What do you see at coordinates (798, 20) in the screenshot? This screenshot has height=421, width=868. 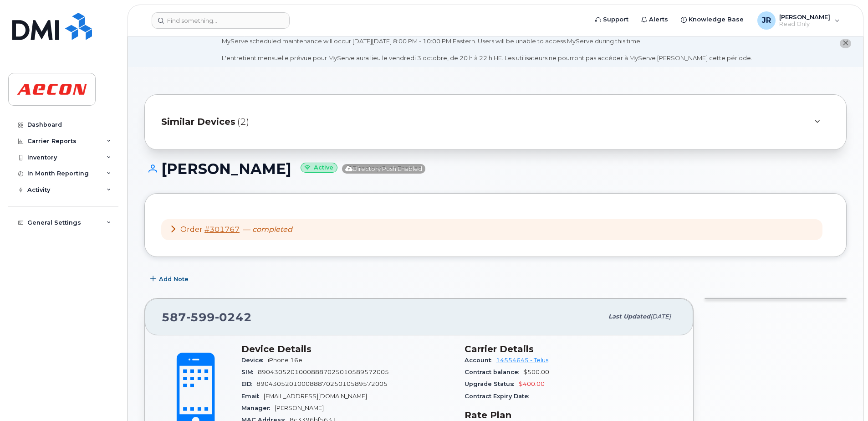 I see `div: Jacki Richter` at bounding box center [798, 20].